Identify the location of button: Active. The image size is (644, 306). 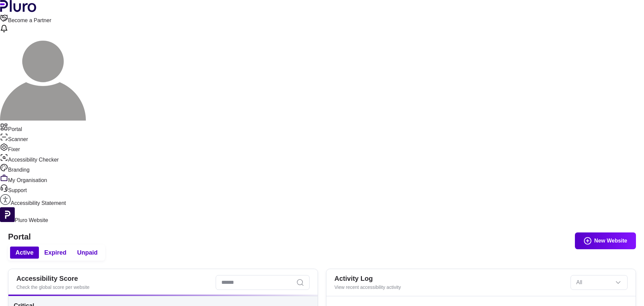
(25, 253).